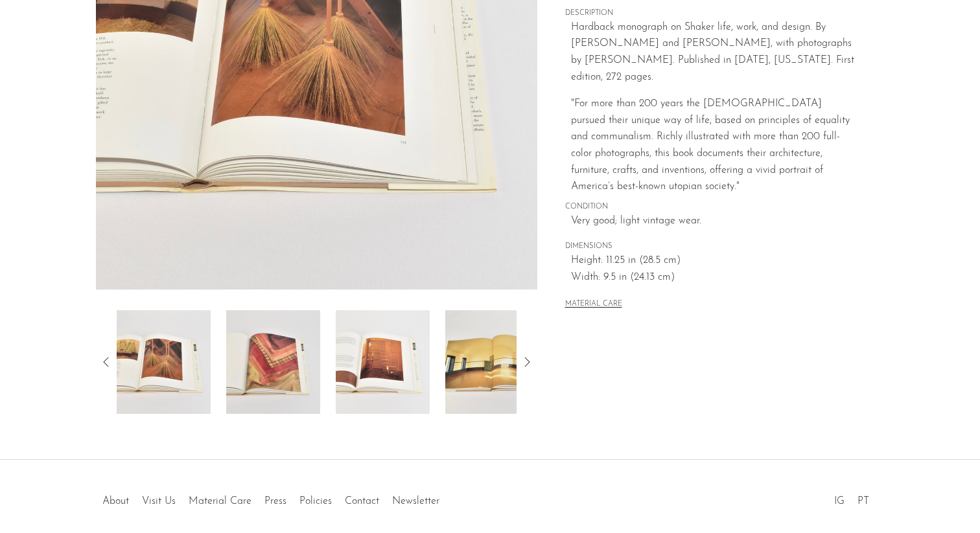 This screenshot has height=533, width=980. I want to click on a: Visit Us, so click(158, 501).